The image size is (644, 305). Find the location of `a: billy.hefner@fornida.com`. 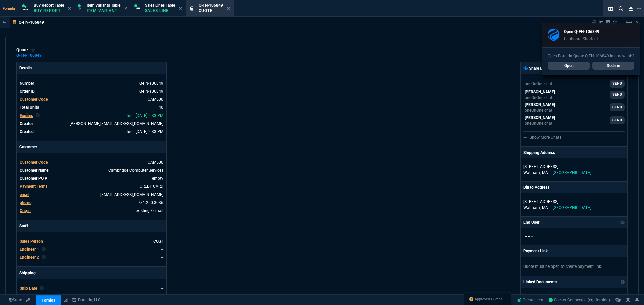

a: billy.hefner@fornida.com is located at coordinates (574, 108).